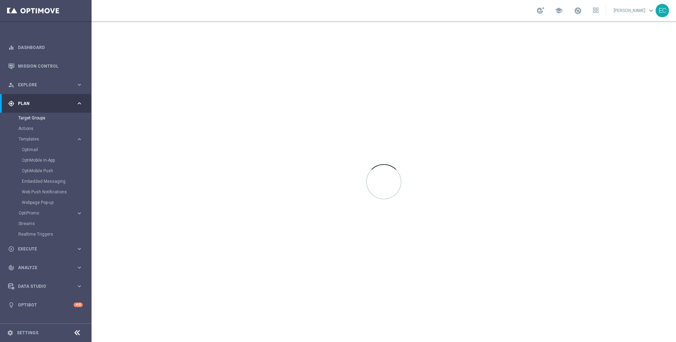 The height and width of the screenshot is (342, 676). Describe the element at coordinates (45, 103) in the screenshot. I see `button: gps_fixed Plan keyboard_arrow_right` at that location.